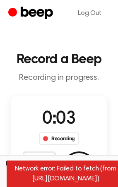  I want to click on button: Save Audio Record, so click(79, 168).